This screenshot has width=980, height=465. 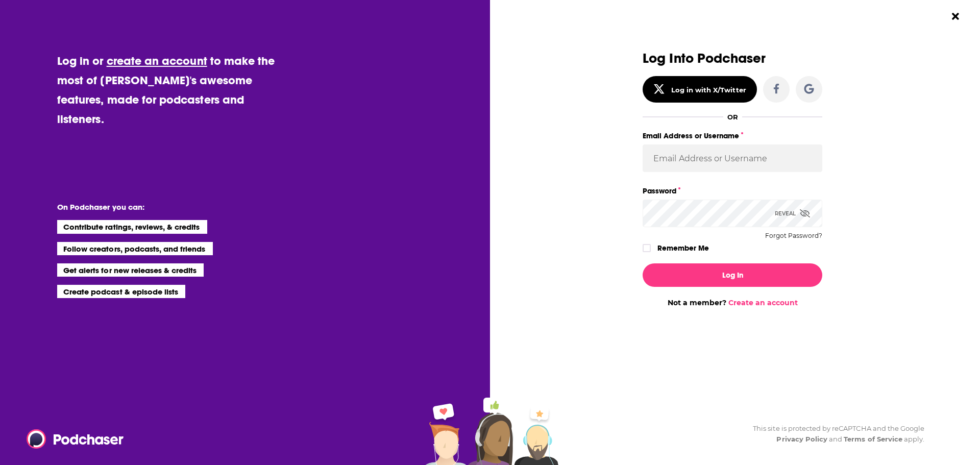 I want to click on a: create an account, so click(x=157, y=60).